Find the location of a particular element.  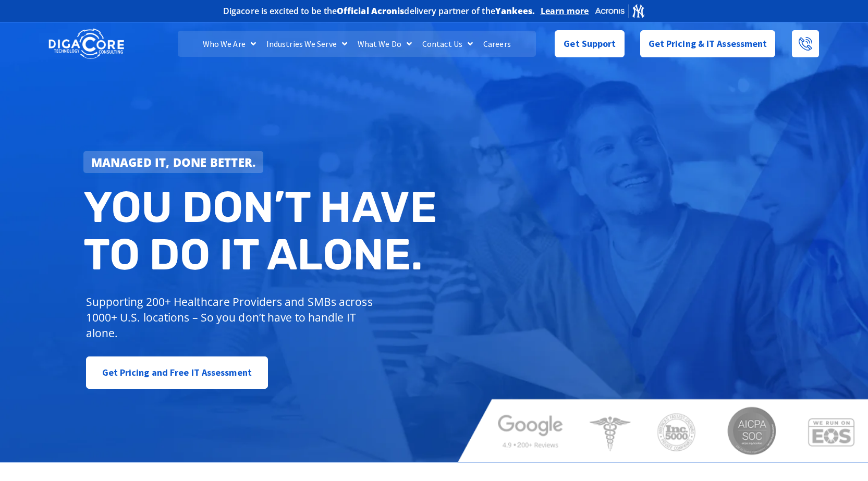

span: Get Support is located at coordinates (590, 44).